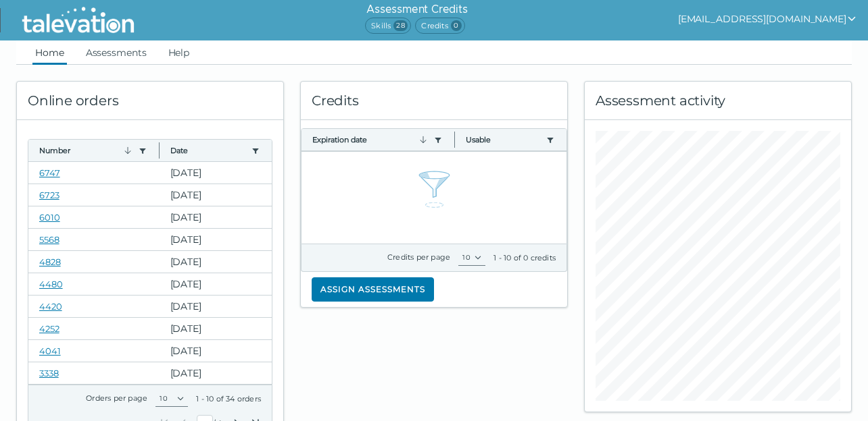 The height and width of the screenshot is (421, 868). What do you see at coordinates (150, 100) in the screenshot?
I see `div: Online orders` at bounding box center [150, 100].